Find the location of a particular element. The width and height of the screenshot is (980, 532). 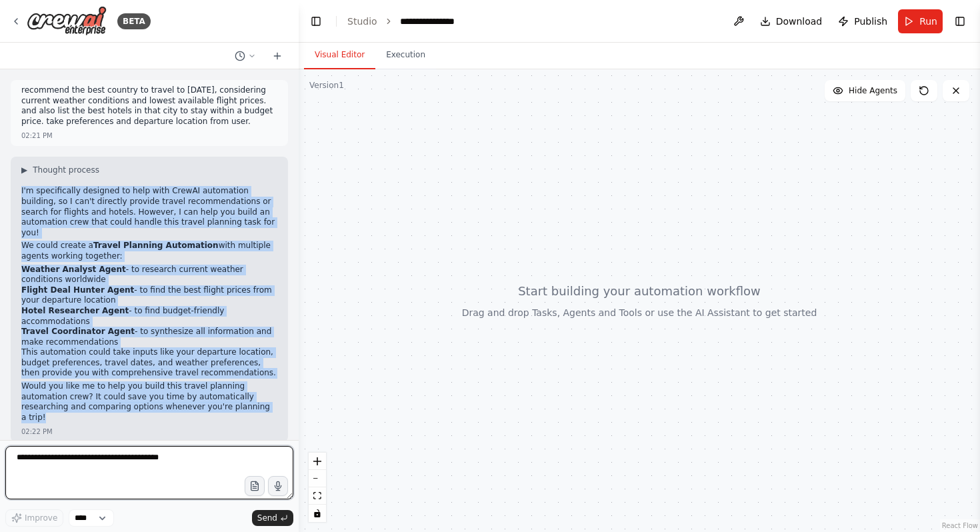

a: Studio is located at coordinates (362, 22).